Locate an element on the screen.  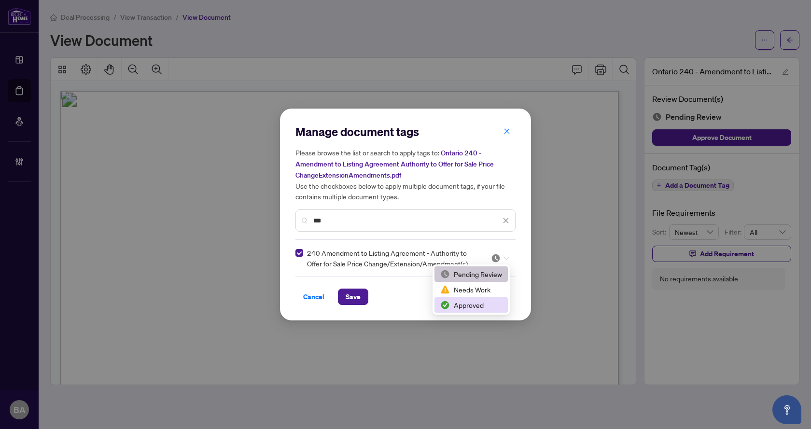
span: Cancel is located at coordinates (314, 297).